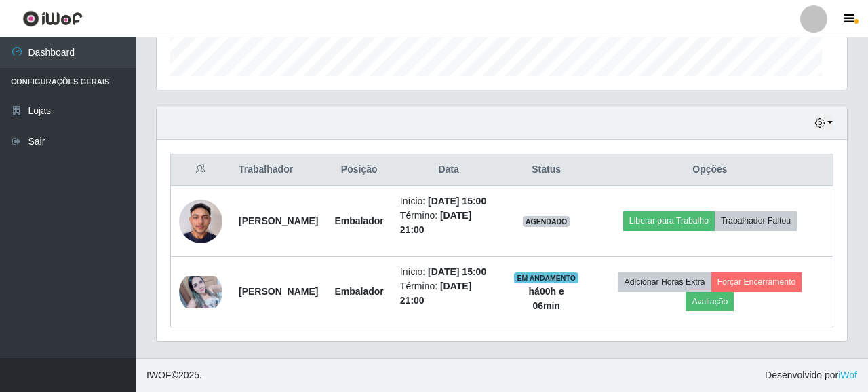  Describe the element at coordinates (159, 375) in the screenshot. I see `span: IWOF` at that location.